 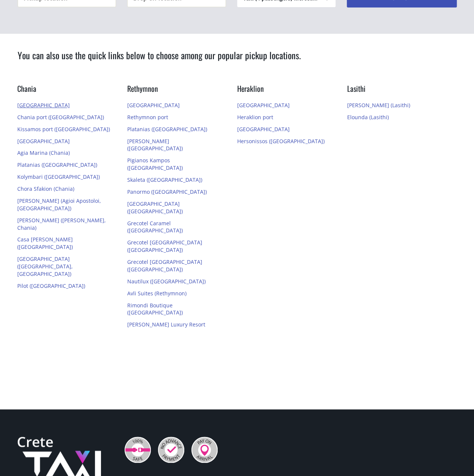 I want to click on img: No Advance Payment, so click(x=171, y=450).